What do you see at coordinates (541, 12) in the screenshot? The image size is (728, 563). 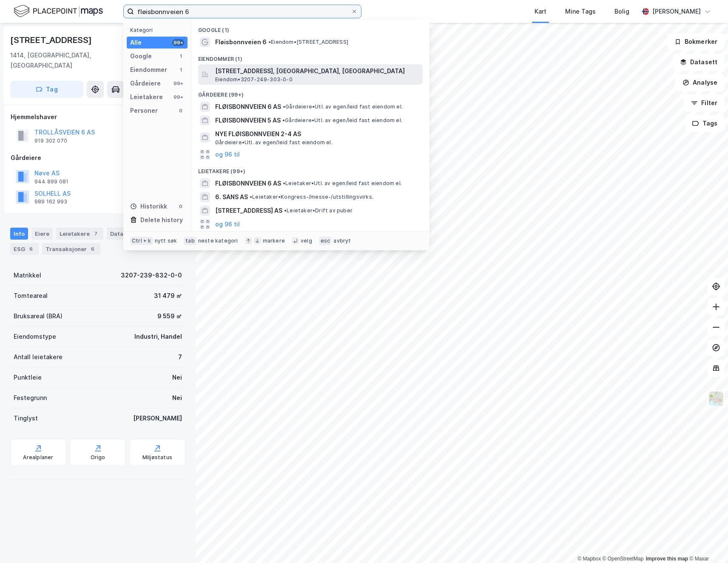 I see `div: Kart` at bounding box center [541, 12].